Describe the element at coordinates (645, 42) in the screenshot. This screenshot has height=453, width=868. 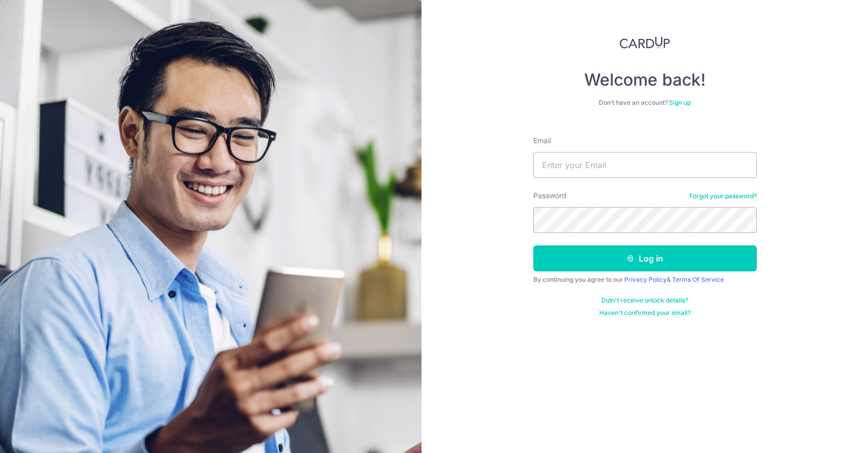
I see `img: CardUp Logo` at that location.